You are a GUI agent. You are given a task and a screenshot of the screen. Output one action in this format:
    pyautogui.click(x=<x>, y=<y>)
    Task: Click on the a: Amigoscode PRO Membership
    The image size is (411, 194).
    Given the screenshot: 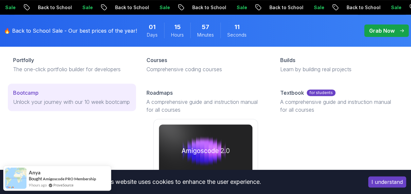 What is the action you would take?
    pyautogui.click(x=69, y=179)
    